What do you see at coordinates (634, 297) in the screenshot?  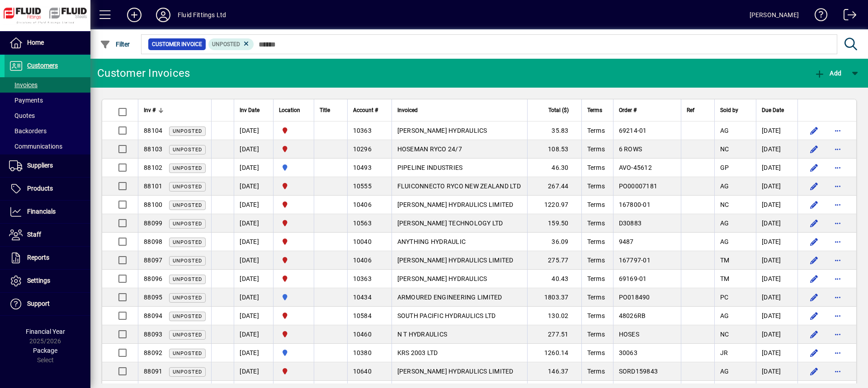 I see `span: PO018490` at bounding box center [634, 297].